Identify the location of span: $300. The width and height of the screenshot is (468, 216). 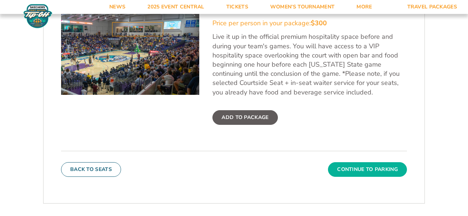
(319, 23).